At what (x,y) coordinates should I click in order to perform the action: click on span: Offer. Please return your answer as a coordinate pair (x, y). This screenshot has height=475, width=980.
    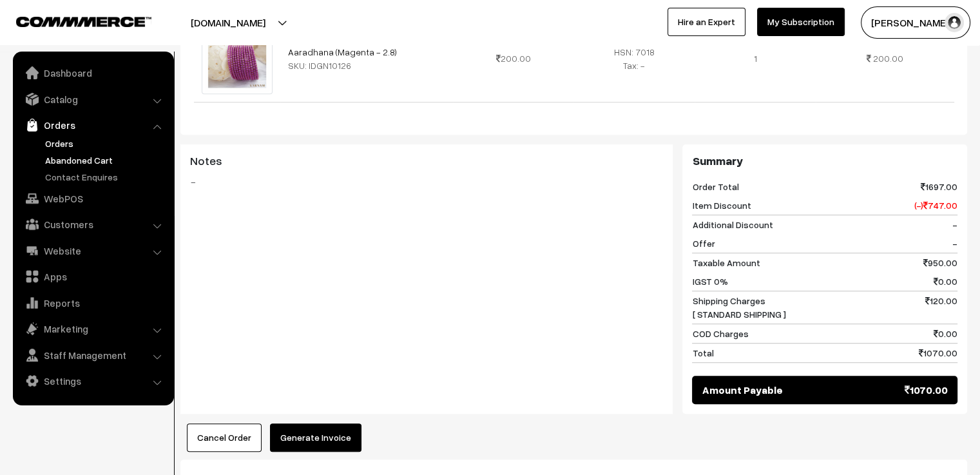
    Looking at the image, I should click on (703, 243).